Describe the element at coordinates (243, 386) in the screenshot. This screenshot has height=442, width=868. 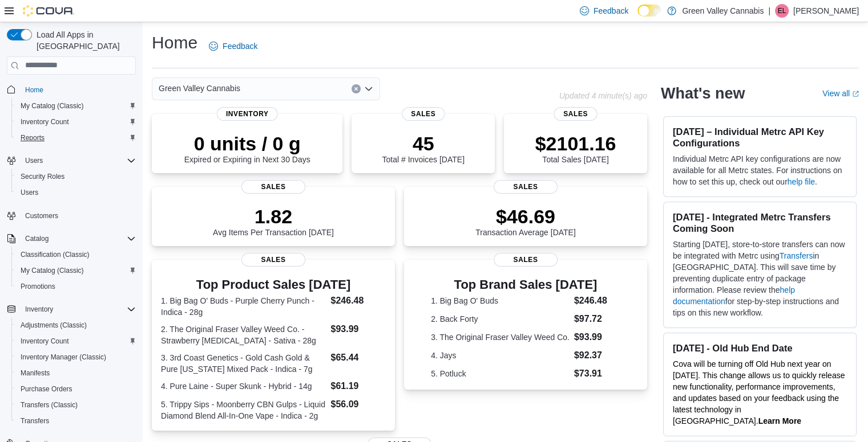
I see `dt: 4. Pure Laine - Super Skunk - Hybrid - 14g` at that location.